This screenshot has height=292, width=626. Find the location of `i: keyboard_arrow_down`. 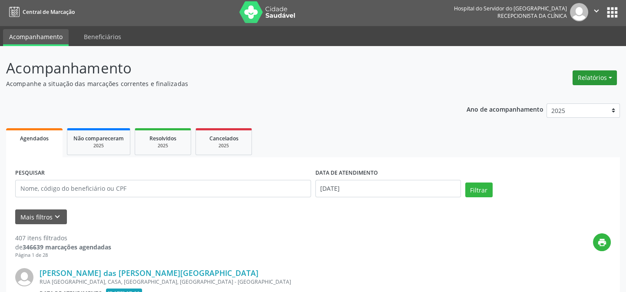

i: keyboard_arrow_down is located at coordinates (57, 217).